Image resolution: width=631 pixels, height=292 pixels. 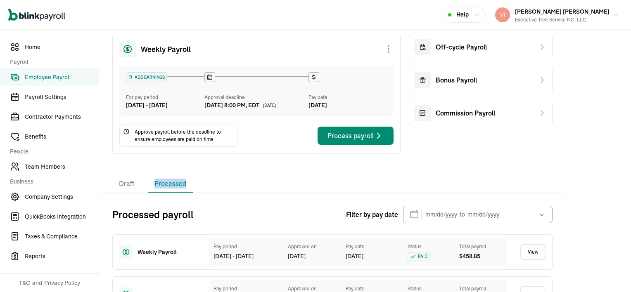 What do you see at coordinates (61, 117) in the screenshot?
I see `span: Contractor Payments` at bounding box center [61, 117].